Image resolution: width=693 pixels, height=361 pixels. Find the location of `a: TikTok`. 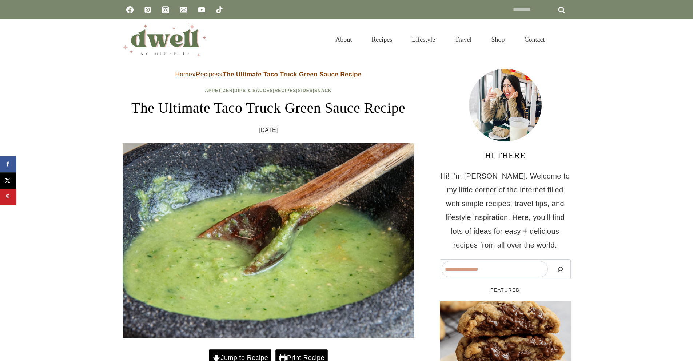

a: TikTok is located at coordinates (219, 10).